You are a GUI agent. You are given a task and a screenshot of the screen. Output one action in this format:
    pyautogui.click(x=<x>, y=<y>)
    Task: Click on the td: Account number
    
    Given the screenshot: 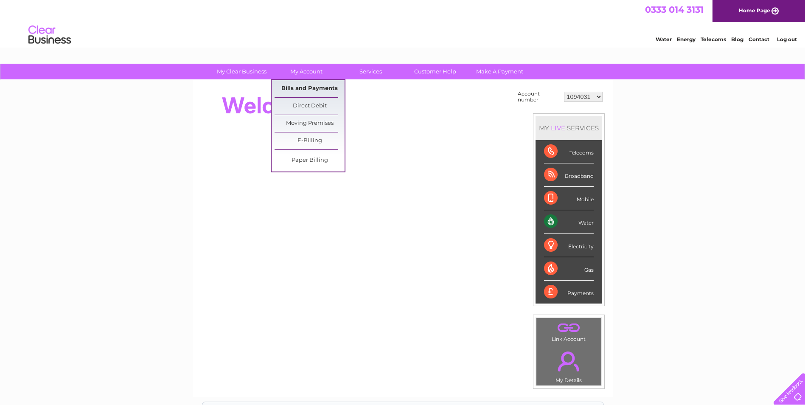 What is the action you would take?
    pyautogui.click(x=538, y=97)
    